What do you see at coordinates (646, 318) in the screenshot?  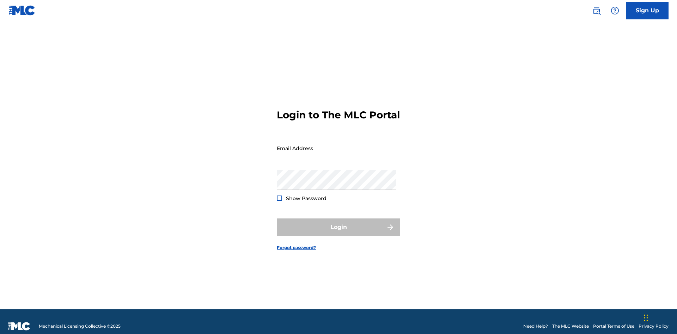 I see `div: Drag` at bounding box center [646, 318].